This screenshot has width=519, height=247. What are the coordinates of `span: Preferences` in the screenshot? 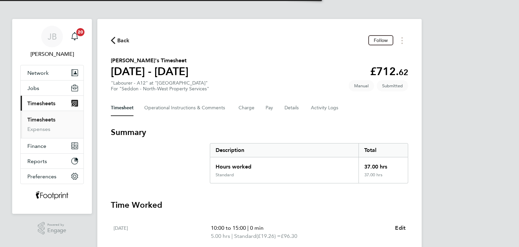 It's located at (42, 176).